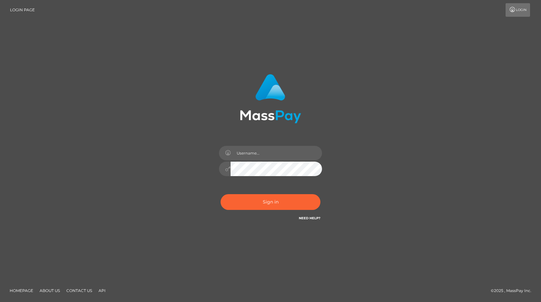 The height and width of the screenshot is (302, 541). Describe the element at coordinates (310, 218) in the screenshot. I see `a: Need Help?` at that location.